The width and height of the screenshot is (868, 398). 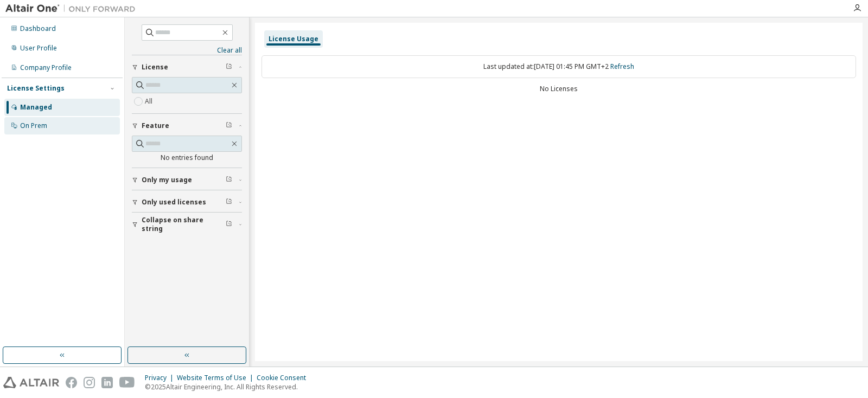 I want to click on div: Website Terms of Use, so click(x=216, y=378).